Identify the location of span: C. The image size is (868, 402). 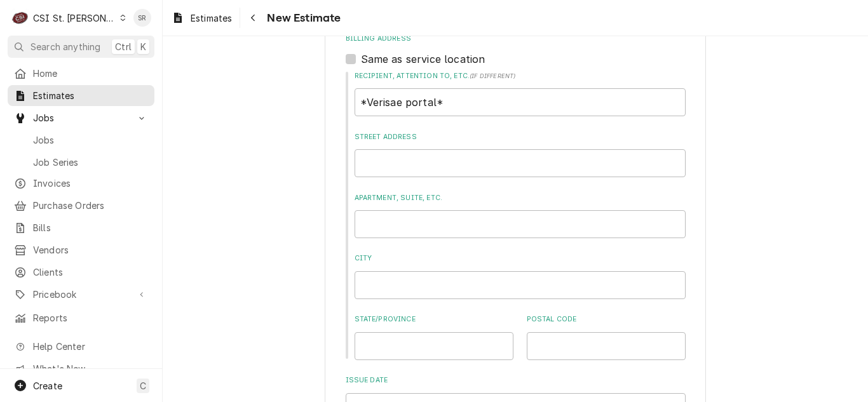
(143, 385).